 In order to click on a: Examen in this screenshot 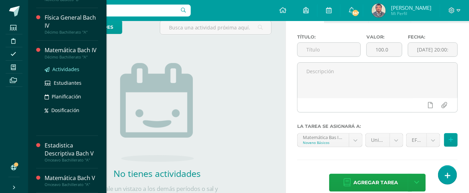, I will do `click(346, 15)`.